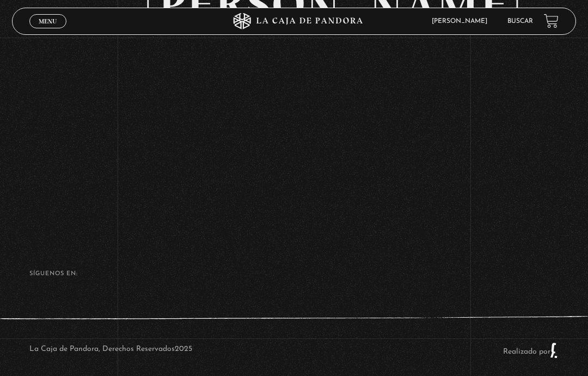 The width and height of the screenshot is (588, 376). I want to click on a: View your shopping cart, so click(551, 21).